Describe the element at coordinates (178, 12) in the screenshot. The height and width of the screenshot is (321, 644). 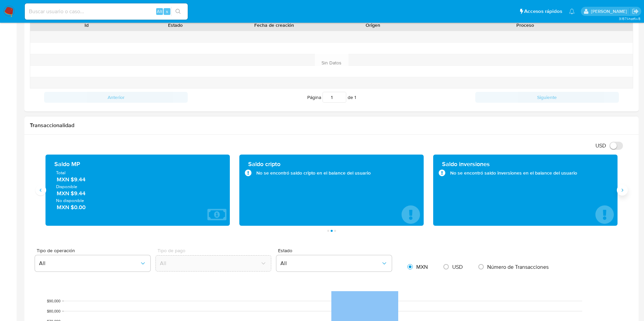
I see `button: search-icon` at that location.